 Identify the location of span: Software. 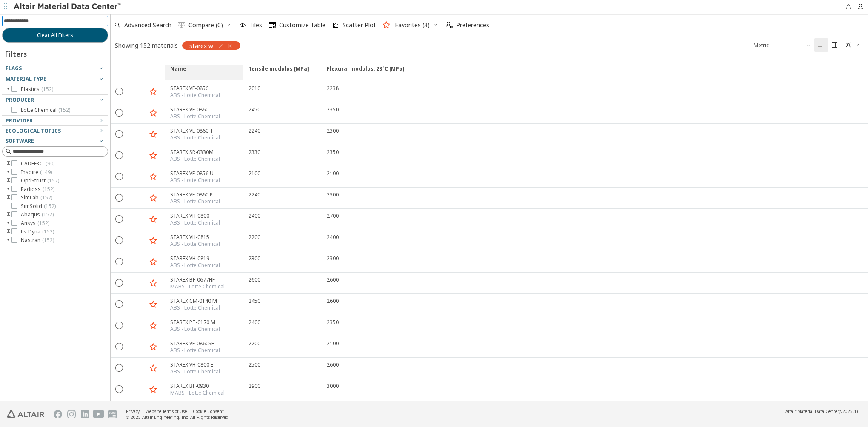
(20, 141).